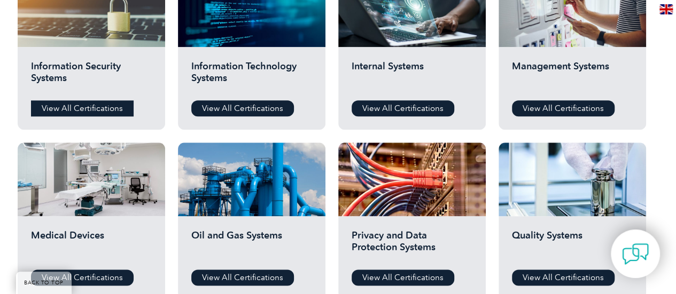 The width and height of the screenshot is (676, 294). Describe the element at coordinates (412, 246) in the screenshot. I see `h2: Privacy and Data Protection Systems` at that location.